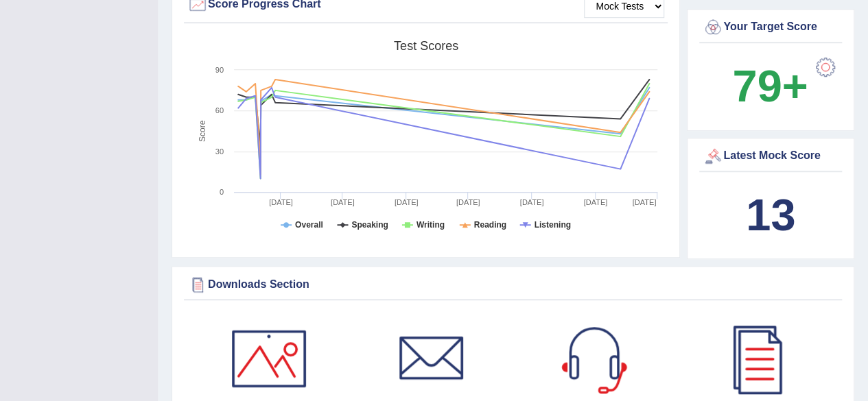 Image resolution: width=868 pixels, height=401 pixels. What do you see at coordinates (770, 157) in the screenshot?
I see `div: Latest Mock Score` at bounding box center [770, 157].